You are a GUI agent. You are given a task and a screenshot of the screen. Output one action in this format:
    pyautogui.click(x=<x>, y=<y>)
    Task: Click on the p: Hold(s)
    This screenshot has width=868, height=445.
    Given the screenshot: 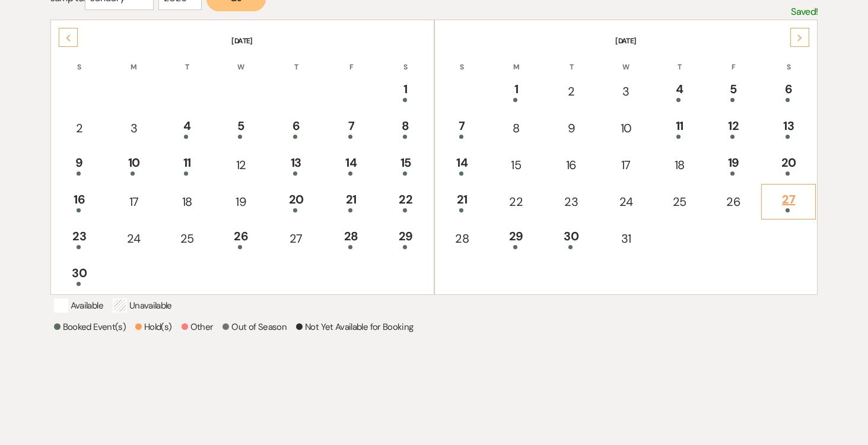 What is the action you would take?
    pyautogui.click(x=154, y=326)
    